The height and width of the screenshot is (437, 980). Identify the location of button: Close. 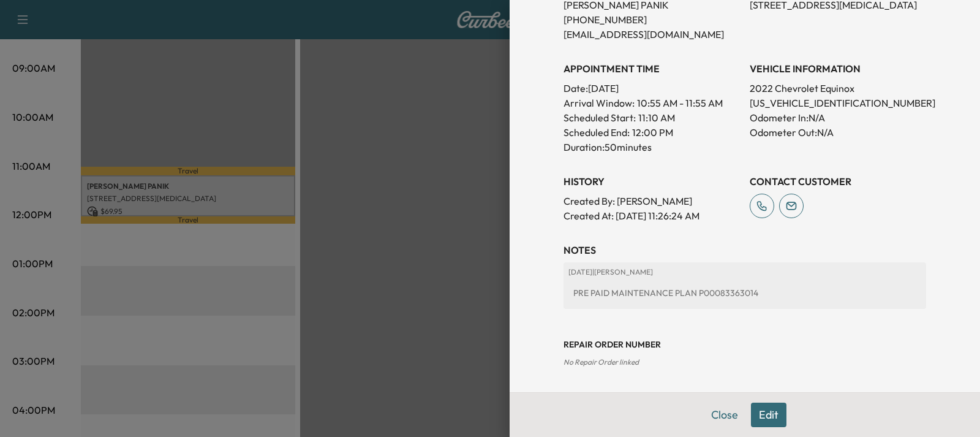
(725, 415).